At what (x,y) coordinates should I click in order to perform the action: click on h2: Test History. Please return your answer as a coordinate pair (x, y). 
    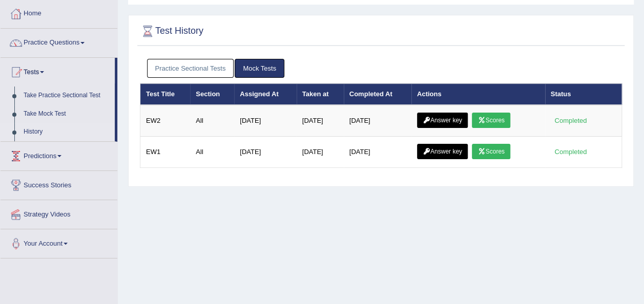
    Looking at the image, I should click on (171, 31).